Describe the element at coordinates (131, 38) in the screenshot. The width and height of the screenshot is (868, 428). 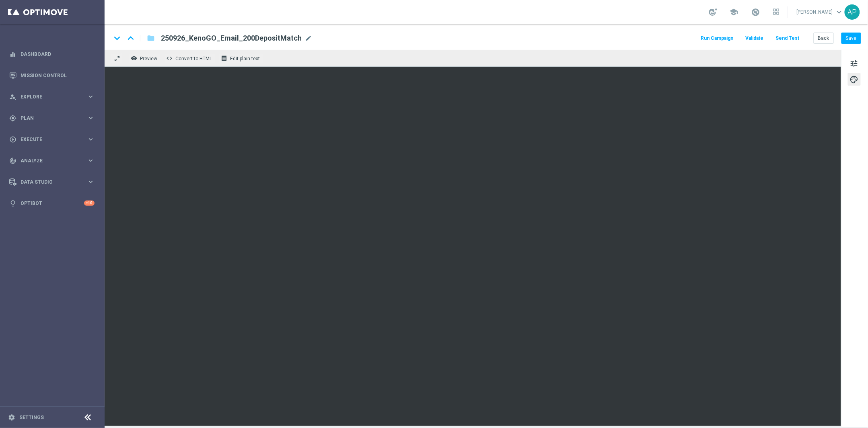
I see `i: keyboard_arrow_up` at that location.